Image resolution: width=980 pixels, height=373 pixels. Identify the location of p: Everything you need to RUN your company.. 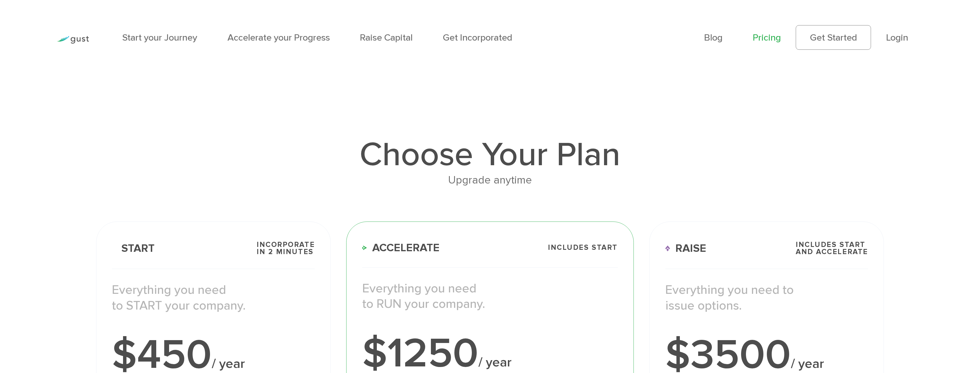
(490, 296).